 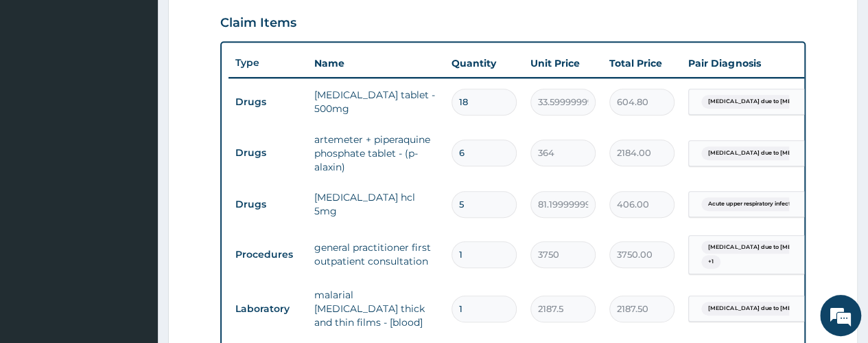 What do you see at coordinates (711, 262) in the screenshot?
I see `span: + 1` at bounding box center [711, 262].